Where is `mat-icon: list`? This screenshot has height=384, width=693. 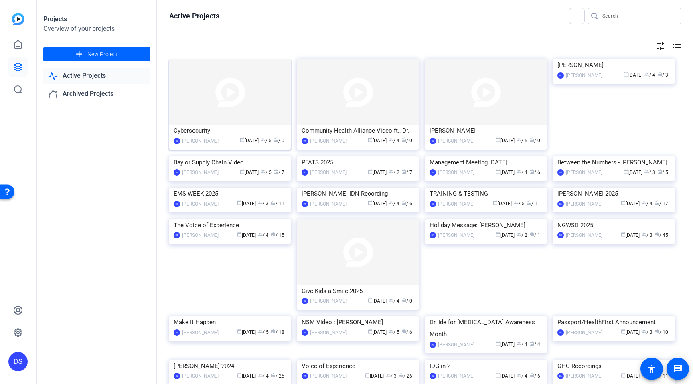 mat-icon: list is located at coordinates (676, 46).